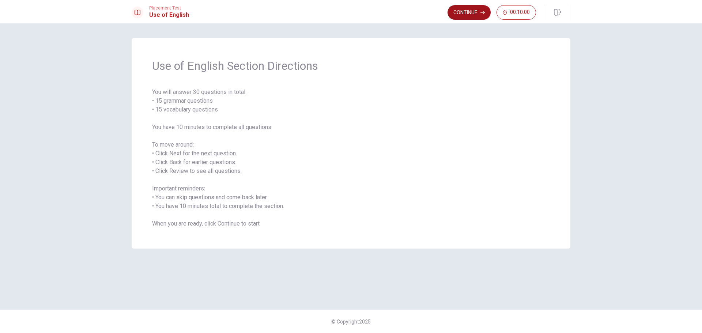  What do you see at coordinates (169, 8) in the screenshot?
I see `span: Placement Test` at bounding box center [169, 8].